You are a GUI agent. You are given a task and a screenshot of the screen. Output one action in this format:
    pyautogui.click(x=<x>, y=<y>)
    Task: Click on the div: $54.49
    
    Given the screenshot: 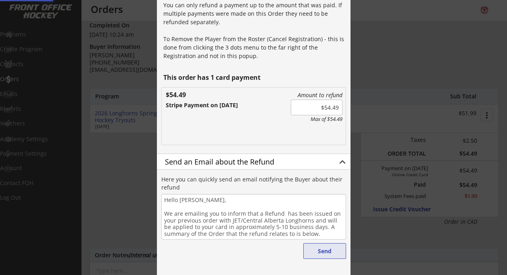 What is the action you would take?
    pyautogui.click(x=186, y=95)
    